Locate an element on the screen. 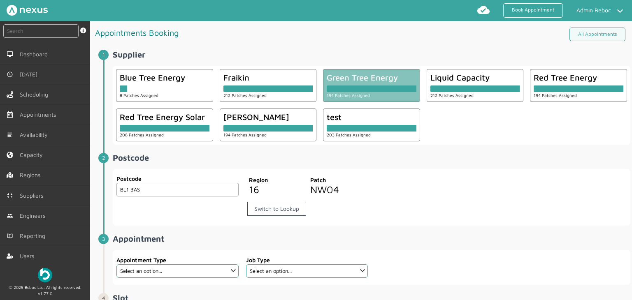 The height and width of the screenshot is (300, 632). label: Job Type is located at coordinates (307, 260).